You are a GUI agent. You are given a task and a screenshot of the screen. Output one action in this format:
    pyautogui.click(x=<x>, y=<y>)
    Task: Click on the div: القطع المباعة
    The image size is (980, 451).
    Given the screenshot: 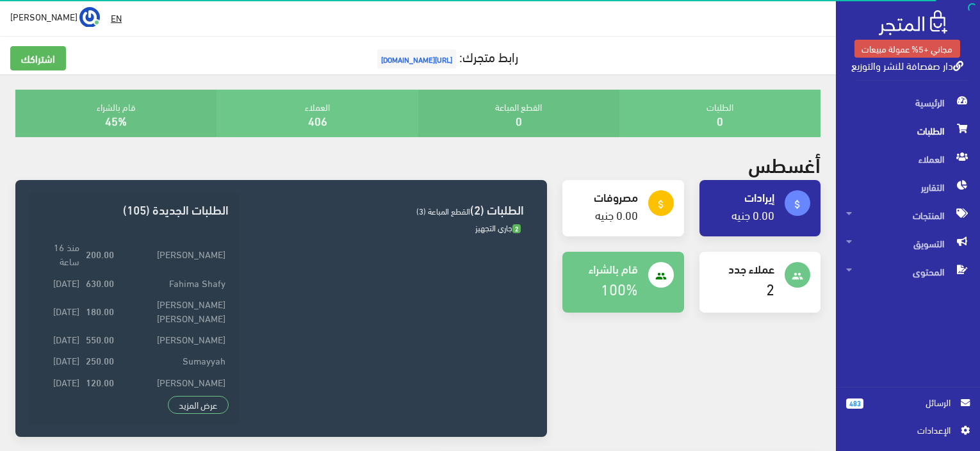 What is the action you would take?
    pyautogui.click(x=519, y=113)
    